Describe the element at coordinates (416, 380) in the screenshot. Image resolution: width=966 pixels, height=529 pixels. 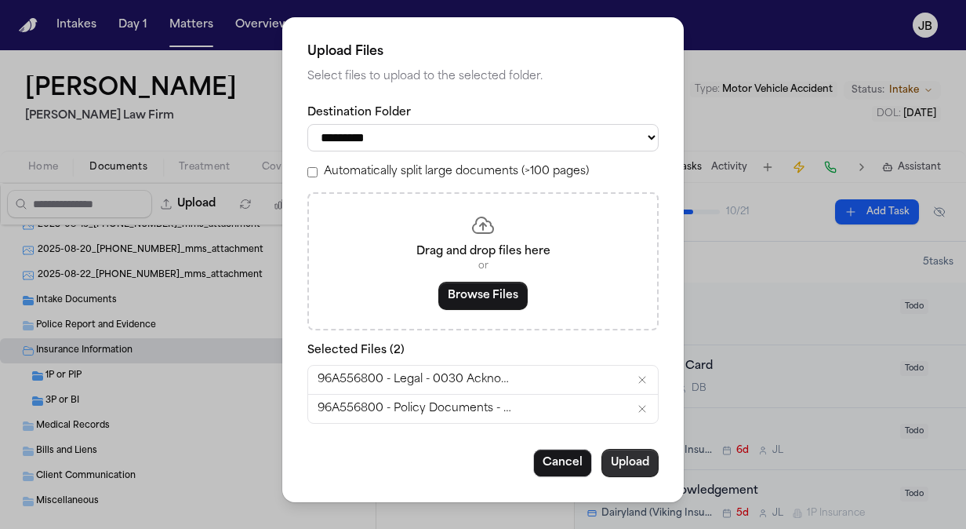
I see `span: 96A556800 - Legal - 0030 Acknowledgement Of Representation.pdf` at that location.